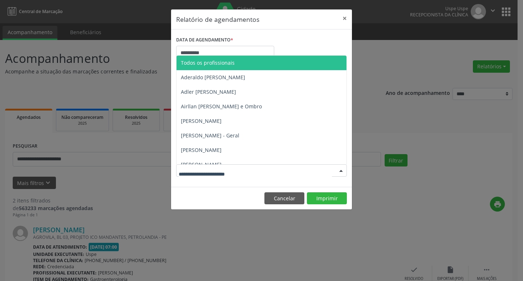  Describe the element at coordinates (327, 198) in the screenshot. I see `button: Imprimir` at that location.